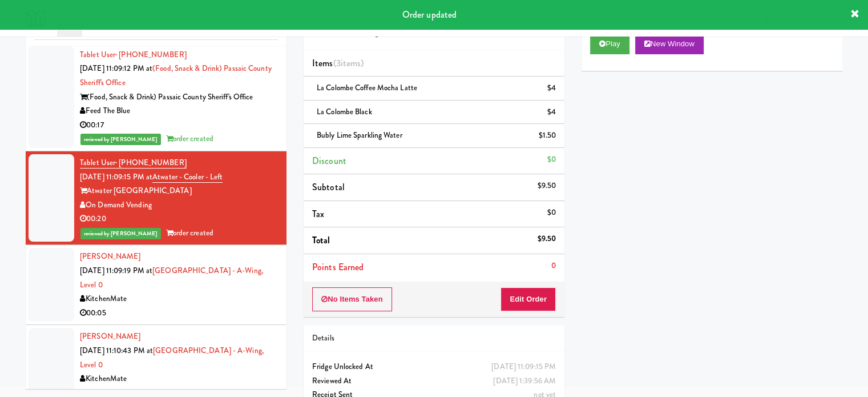 This screenshot has width=868, height=397. I want to click on button: No Items Taken, so click(352, 299).